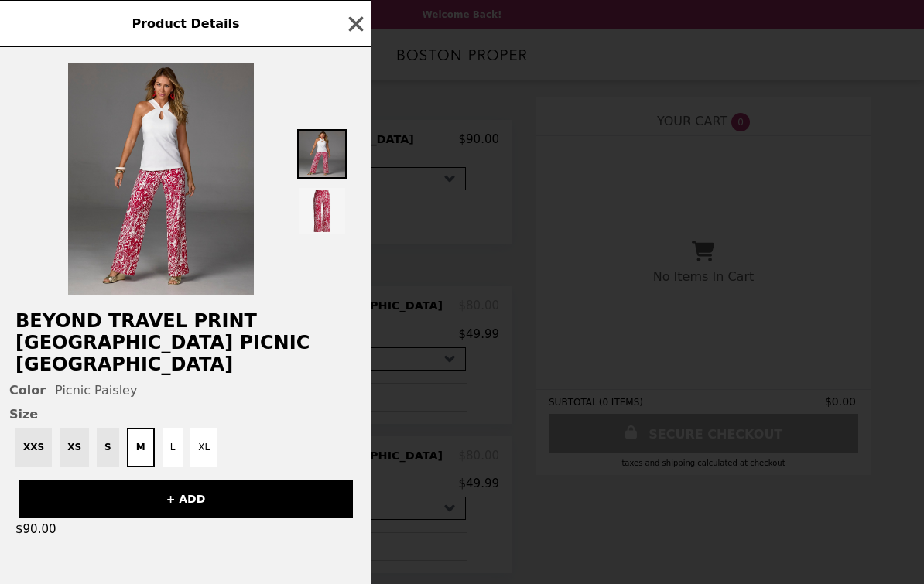 This screenshot has width=924, height=584. Describe the element at coordinates (173, 448) in the screenshot. I see `button: L` at that location.